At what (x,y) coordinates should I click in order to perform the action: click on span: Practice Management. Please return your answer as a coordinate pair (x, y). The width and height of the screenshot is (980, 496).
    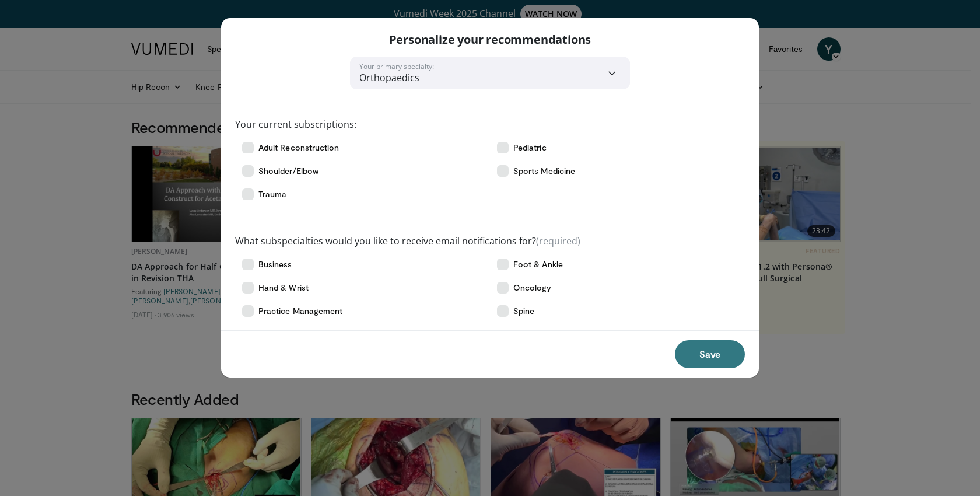
    Looking at the image, I should click on (300, 311).